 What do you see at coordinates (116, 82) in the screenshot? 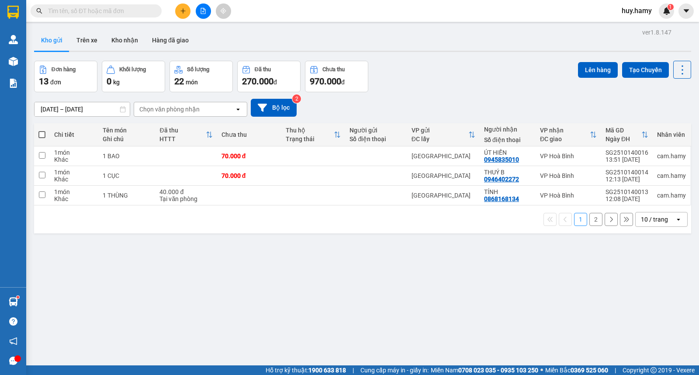
I see `span: kg` at bounding box center [116, 82].